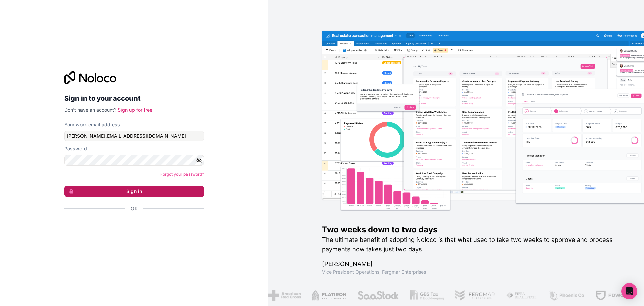  Describe the element at coordinates (134, 191) in the screenshot. I see `button: Sign in` at that location.